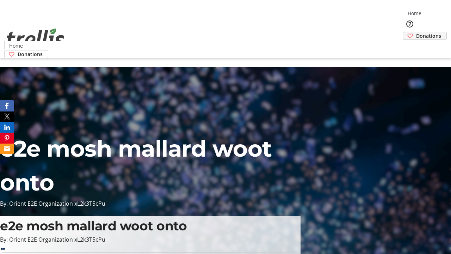  I want to click on button: Help, so click(410, 24).